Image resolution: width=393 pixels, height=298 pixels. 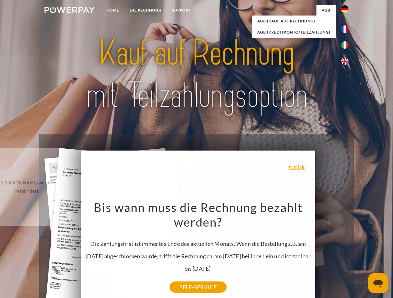 What do you see at coordinates (145, 10) in the screenshot?
I see `a: DIE RECHNUNG` at bounding box center [145, 10].